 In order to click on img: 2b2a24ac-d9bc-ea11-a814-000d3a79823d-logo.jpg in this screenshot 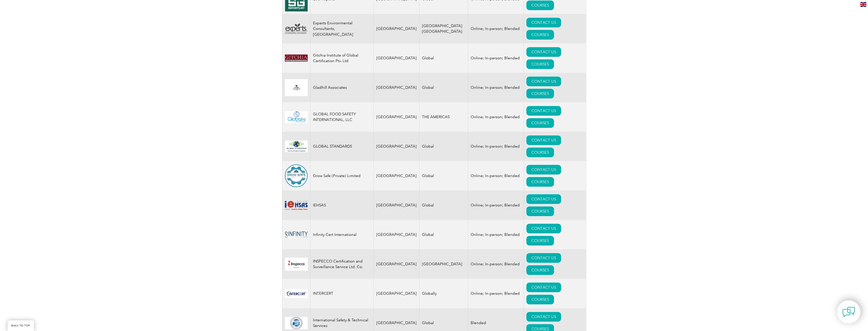, I will do `click(296, 146)`.